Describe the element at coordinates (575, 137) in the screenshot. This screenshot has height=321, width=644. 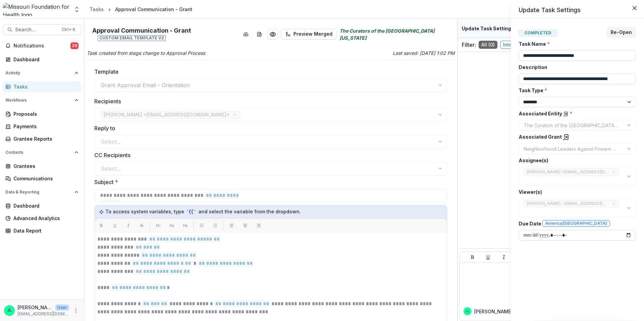
I see `label: Associated Grant` at that location.